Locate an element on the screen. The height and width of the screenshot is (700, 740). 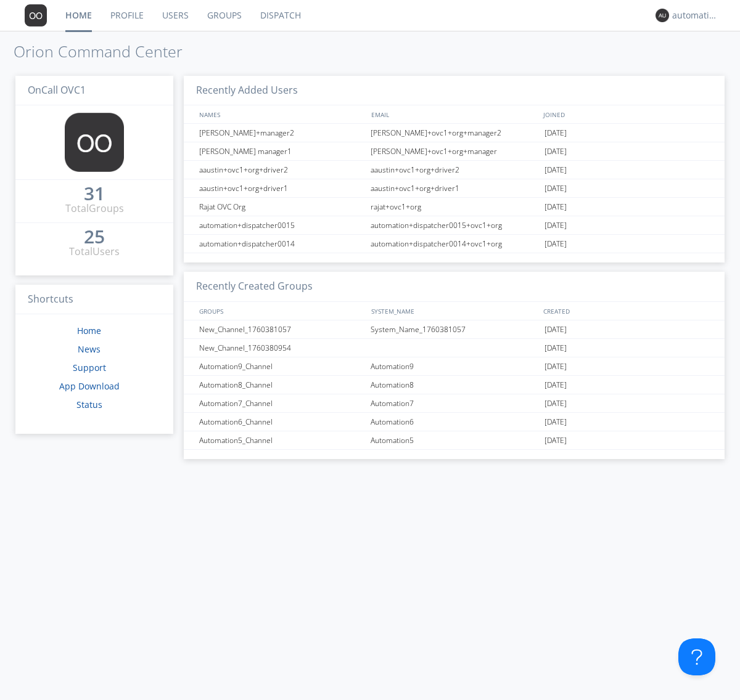
div: Automation7_Channel is located at coordinates (281, 403).